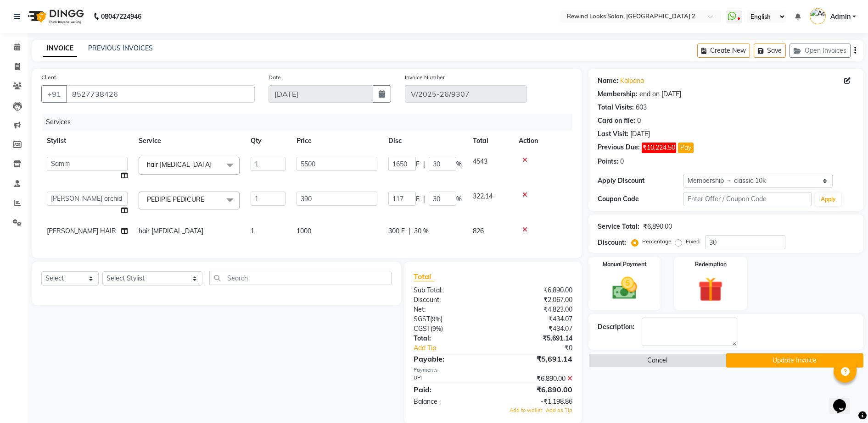  I want to click on div: Apply Discount, so click(640, 180).